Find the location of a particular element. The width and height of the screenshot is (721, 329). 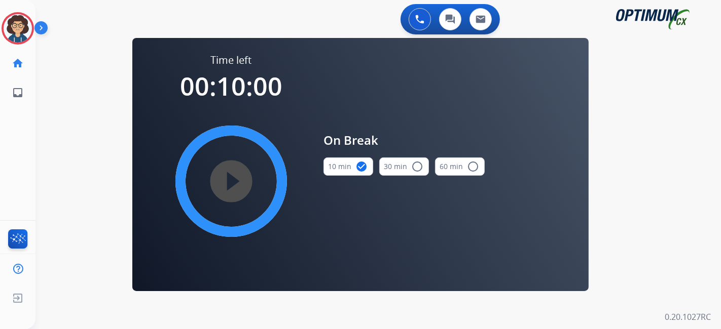

button: 30 min is located at coordinates (404, 167).